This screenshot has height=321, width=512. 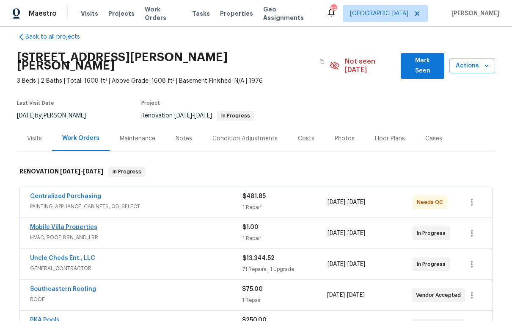 What do you see at coordinates (252, 289) in the screenshot?
I see `span: $75.00` at bounding box center [252, 289].